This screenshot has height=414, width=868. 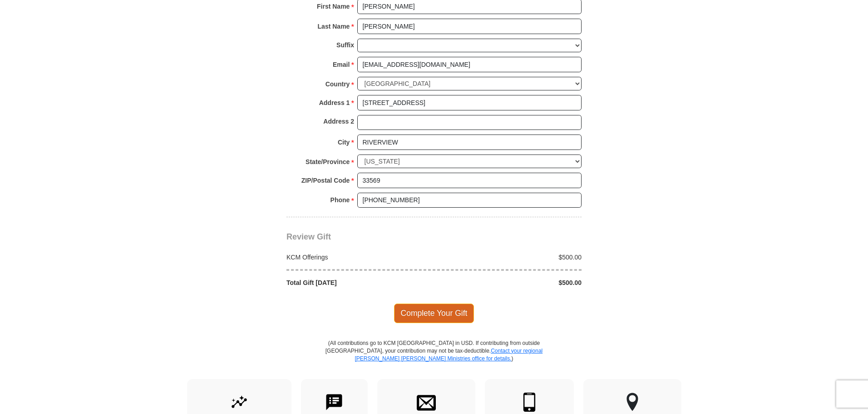 What do you see at coordinates (434, 313) in the screenshot?
I see `span: Complete Your Gift` at bounding box center [434, 313].